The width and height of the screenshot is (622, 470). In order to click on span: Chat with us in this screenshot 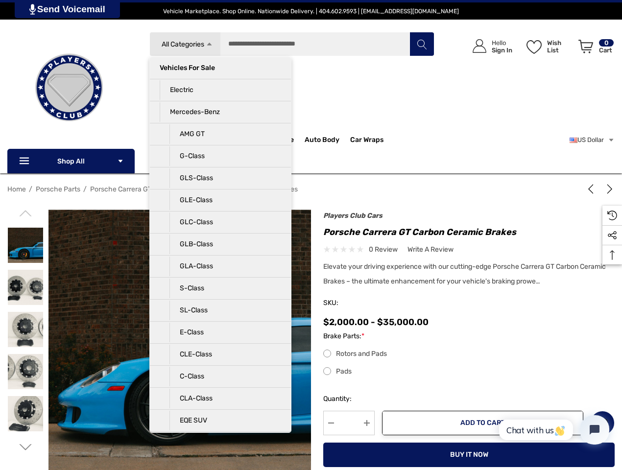, I will do `click(48, 23)`.